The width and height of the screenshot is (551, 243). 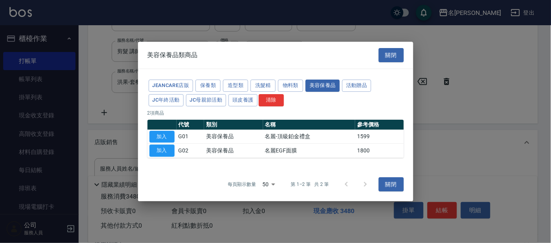 What do you see at coordinates (276, 113) in the screenshot?
I see `p: 2 項商品` at bounding box center [276, 113].